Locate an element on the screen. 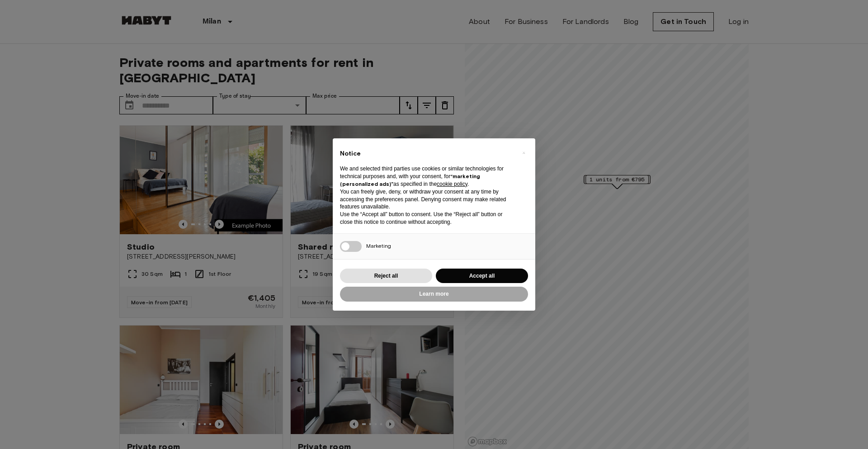  span: Marketing is located at coordinates (379, 246).